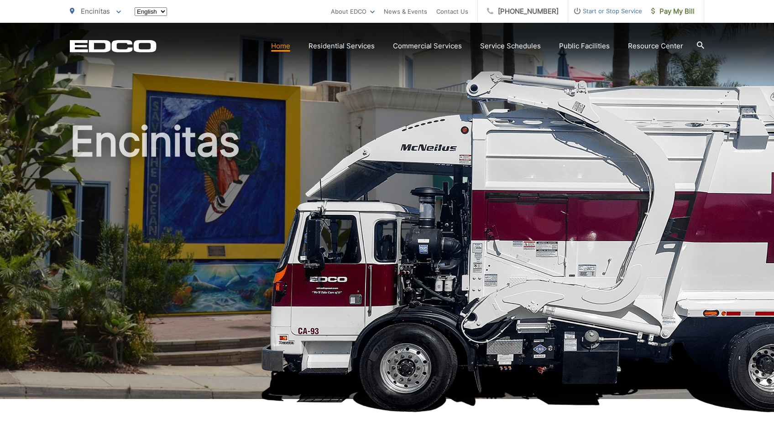  Describe the element at coordinates (95, 11) in the screenshot. I see `span: Encinitas` at that location.